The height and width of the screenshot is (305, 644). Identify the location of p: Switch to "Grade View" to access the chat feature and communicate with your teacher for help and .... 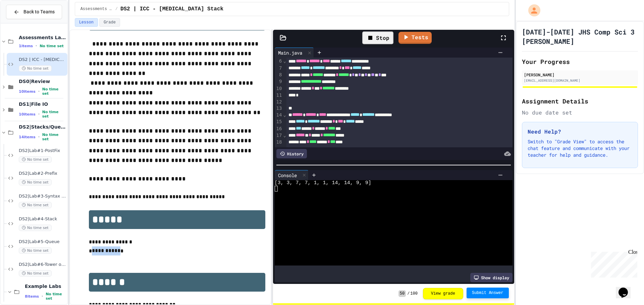
(580, 149).